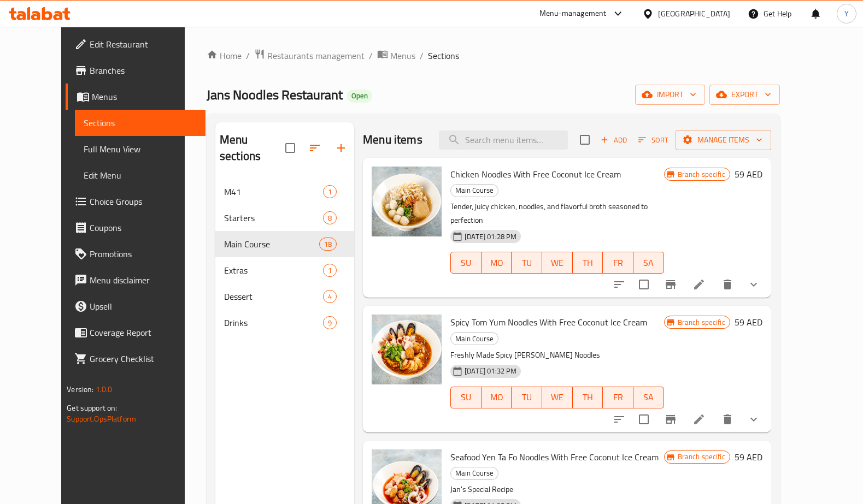  What do you see at coordinates (104, 390) in the screenshot?
I see `span: 1.0.0` at bounding box center [104, 390].